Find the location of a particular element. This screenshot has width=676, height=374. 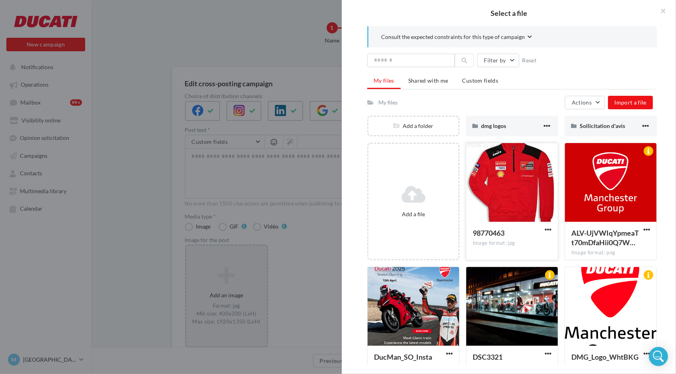

span: Sollicitation d'avis is located at coordinates (602, 126).